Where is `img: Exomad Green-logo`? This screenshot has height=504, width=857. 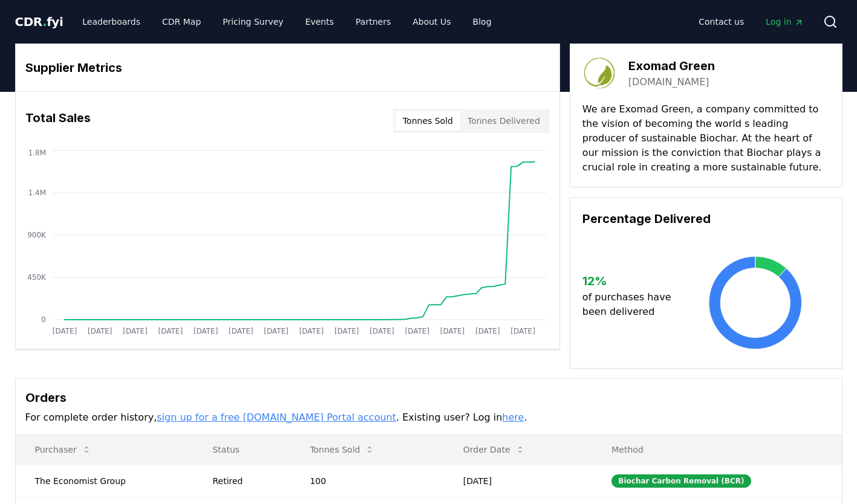 img: Exomad Green-logo is located at coordinates (600, 73).